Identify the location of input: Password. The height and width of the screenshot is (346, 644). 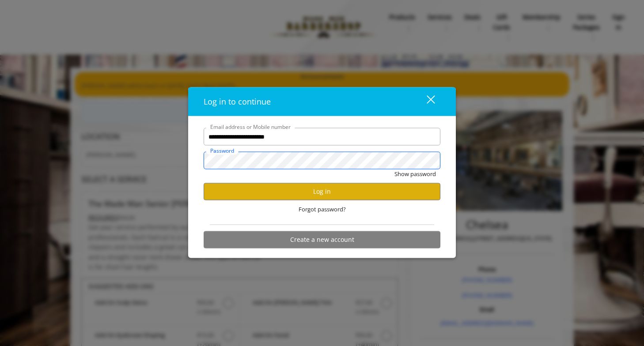
(322, 161).